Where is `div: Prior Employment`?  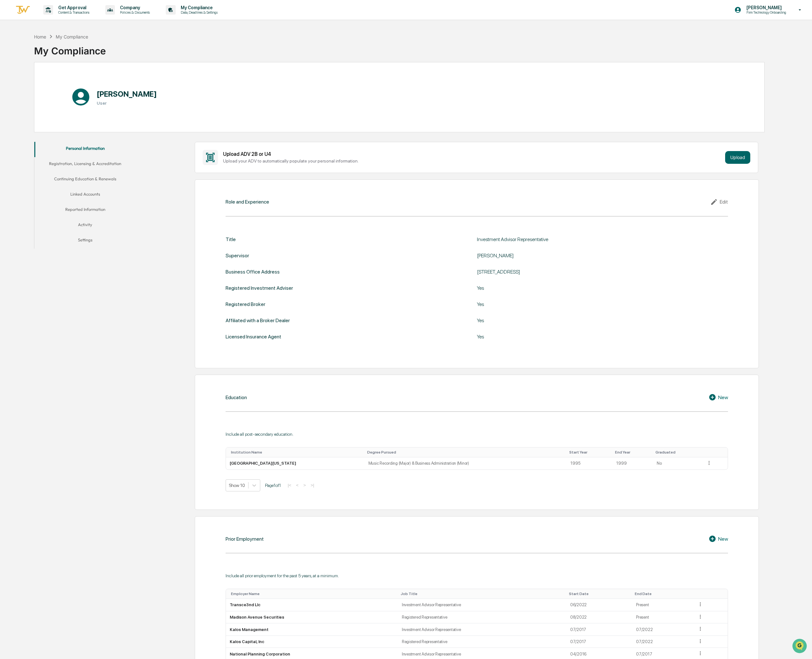 div: Prior Employment is located at coordinates (244, 539).